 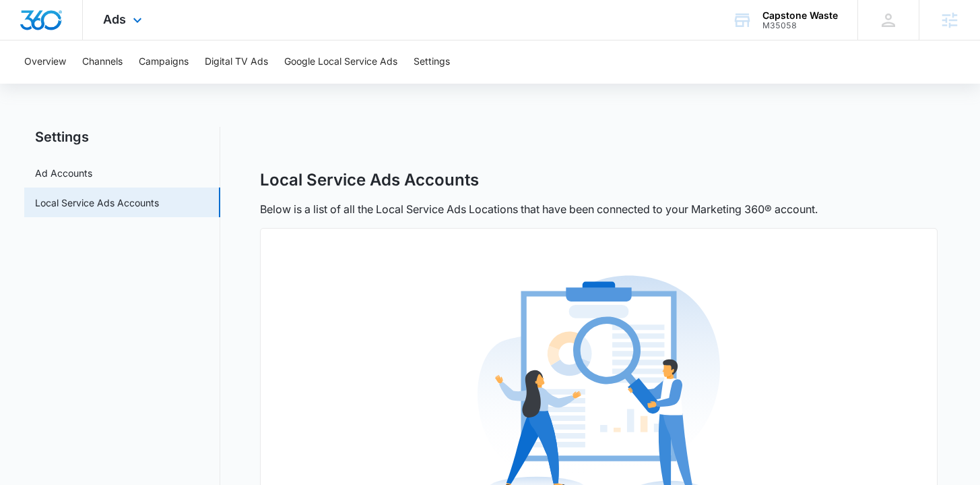 I want to click on div: account name, so click(x=801, y=15).